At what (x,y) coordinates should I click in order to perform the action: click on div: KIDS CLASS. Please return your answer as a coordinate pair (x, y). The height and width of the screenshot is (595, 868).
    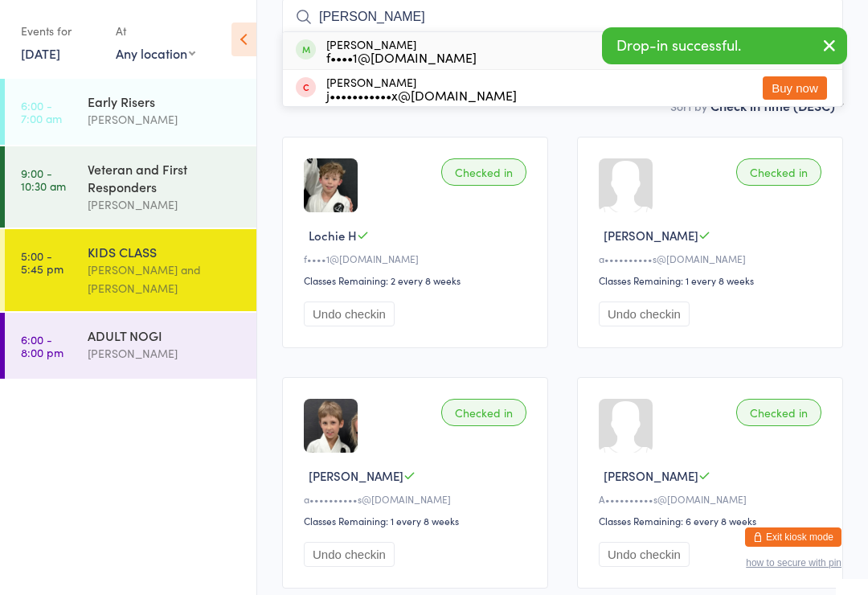
    Looking at the image, I should click on (165, 252).